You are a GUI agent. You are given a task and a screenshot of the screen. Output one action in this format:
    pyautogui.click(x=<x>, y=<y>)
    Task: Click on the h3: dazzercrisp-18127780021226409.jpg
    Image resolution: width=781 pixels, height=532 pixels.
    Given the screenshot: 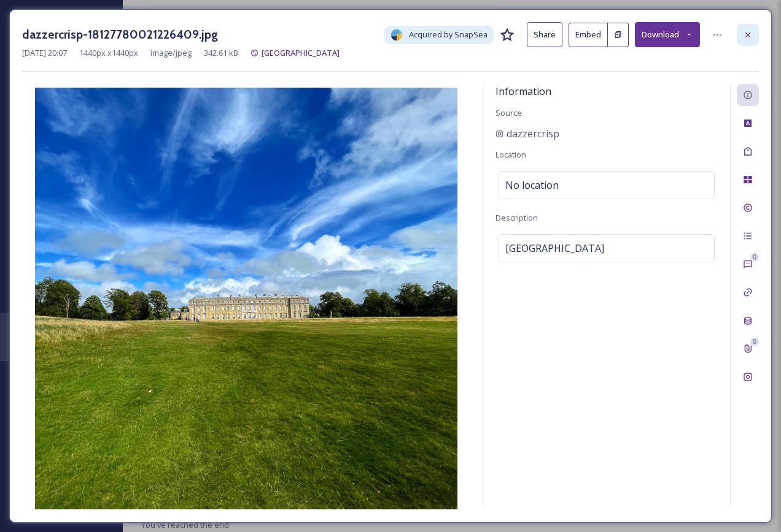 What is the action you would take?
    pyautogui.click(x=120, y=34)
    